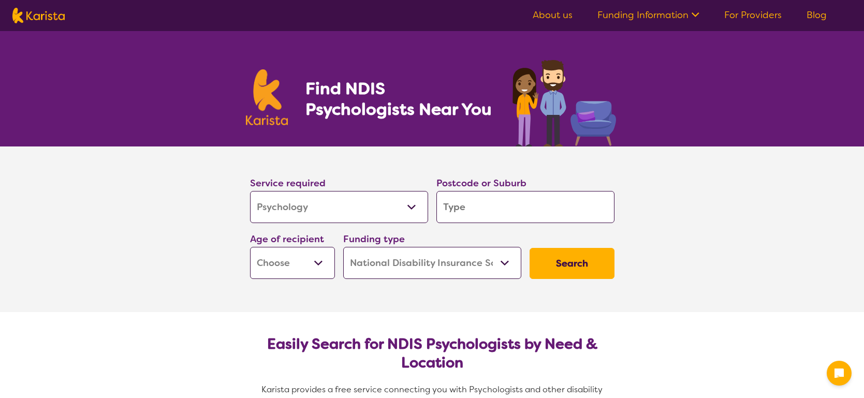  What do you see at coordinates (288, 183) in the screenshot?
I see `label: Service required` at bounding box center [288, 183].